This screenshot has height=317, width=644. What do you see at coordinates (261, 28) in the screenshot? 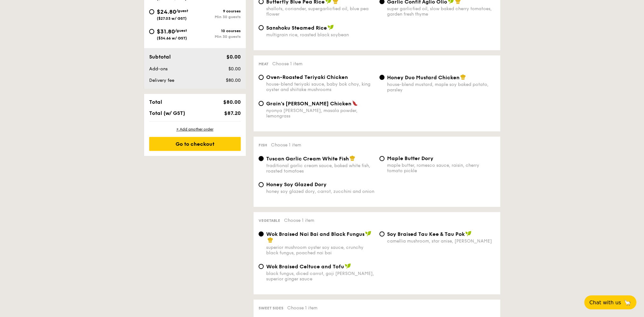
I see `input: Sanshoku Steamed Ricemultigrain rice, roasted black soybean` at bounding box center [261, 28].